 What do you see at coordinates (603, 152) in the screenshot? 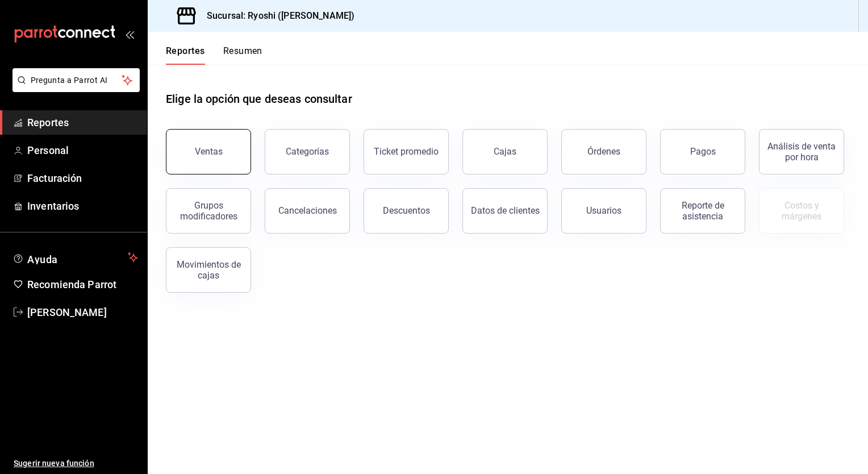
I see `button: Órdenes` at bounding box center [603, 152].